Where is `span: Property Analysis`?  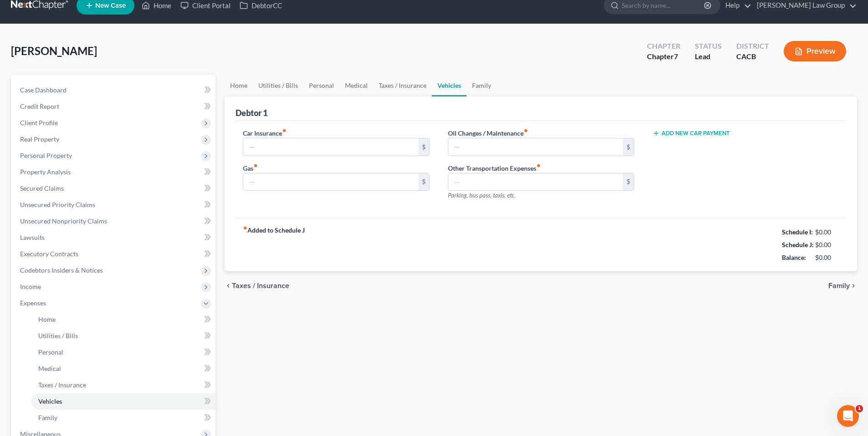
span: Property Analysis is located at coordinates (45, 172).